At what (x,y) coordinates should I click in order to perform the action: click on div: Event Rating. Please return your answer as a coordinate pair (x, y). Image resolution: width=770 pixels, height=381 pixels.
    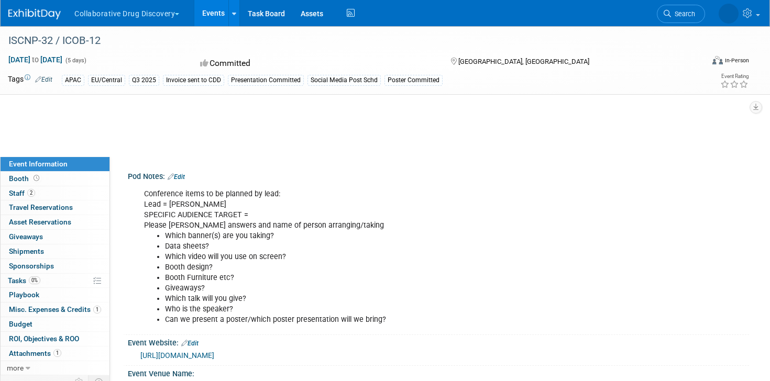
    Looking at the image, I should click on (734, 76).